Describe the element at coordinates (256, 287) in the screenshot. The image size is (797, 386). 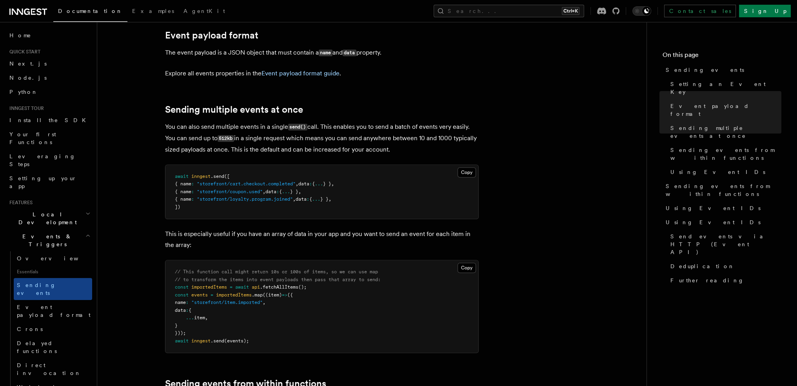
I see `span: api` at that location.